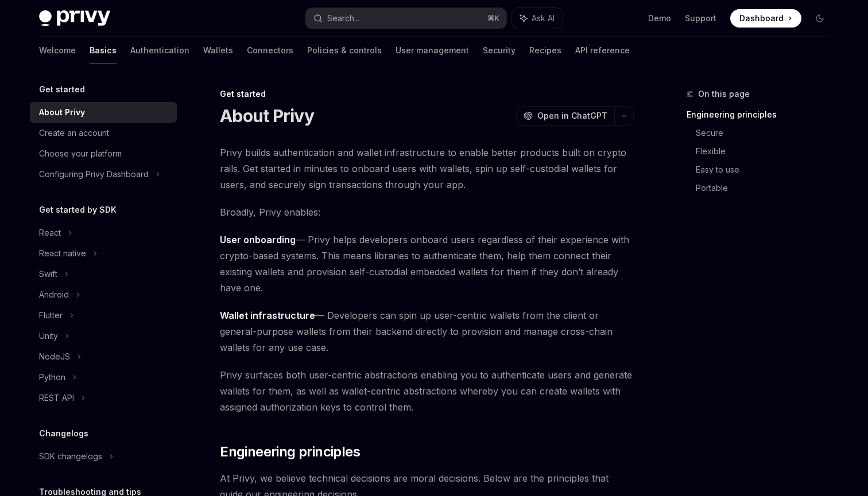 The image size is (868, 496). I want to click on a: Recipes, so click(545, 51).